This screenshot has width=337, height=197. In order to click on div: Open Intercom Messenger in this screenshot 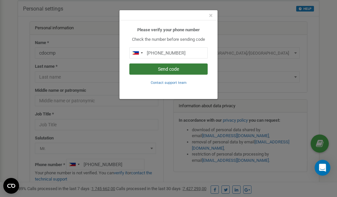, I will do `click(323, 168)`.